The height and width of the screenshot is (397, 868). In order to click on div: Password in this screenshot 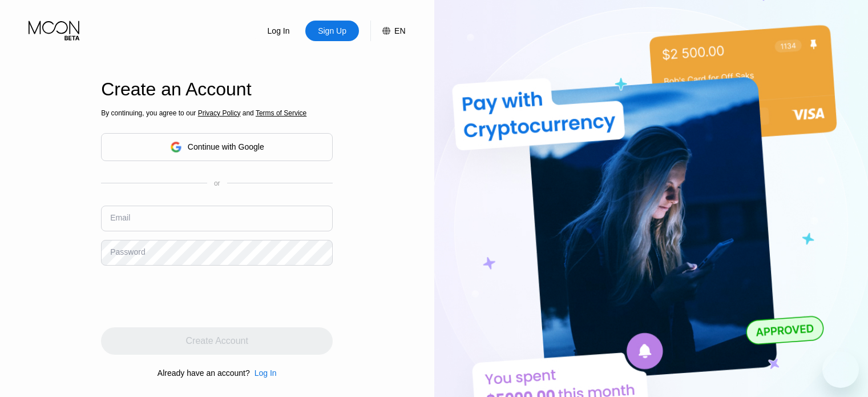, I will do `click(127, 252)`.